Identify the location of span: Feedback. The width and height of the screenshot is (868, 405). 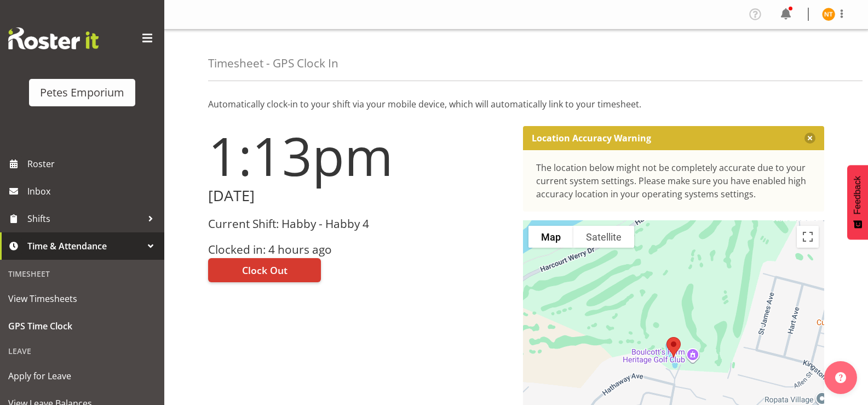
(858, 195).